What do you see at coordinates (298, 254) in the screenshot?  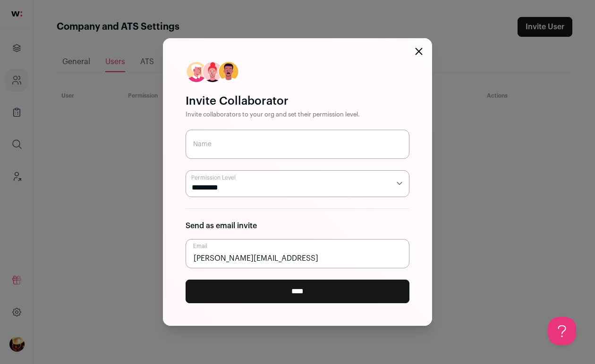 I see `input: Email` at bounding box center [298, 254].